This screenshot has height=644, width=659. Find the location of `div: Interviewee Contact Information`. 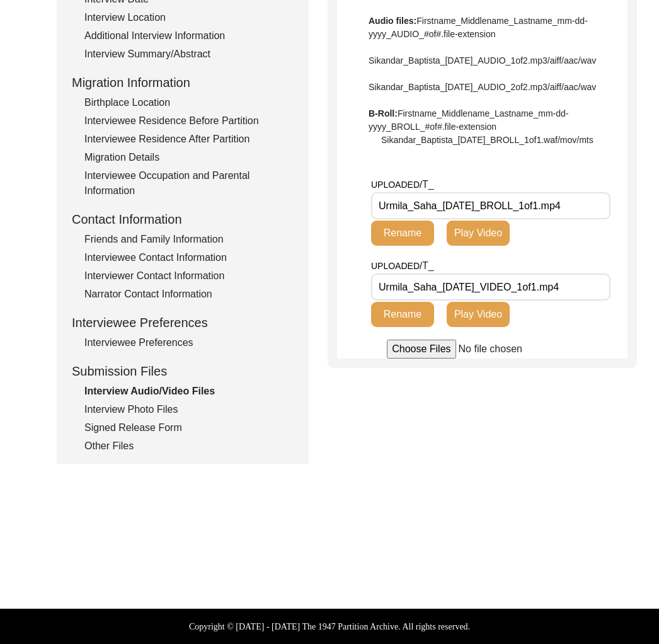

div: Interviewee Contact Information is located at coordinates (189, 257).